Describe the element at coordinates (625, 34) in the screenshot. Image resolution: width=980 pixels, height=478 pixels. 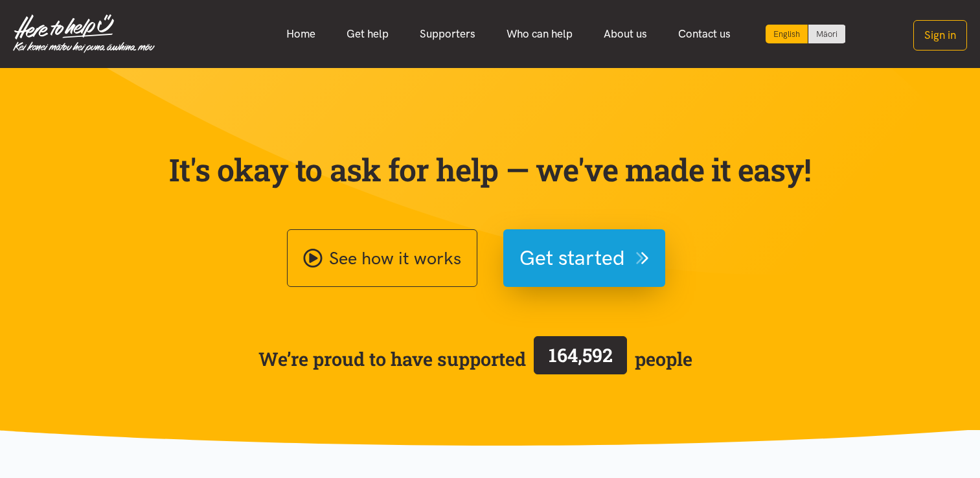
I see `a: About us` at that location.